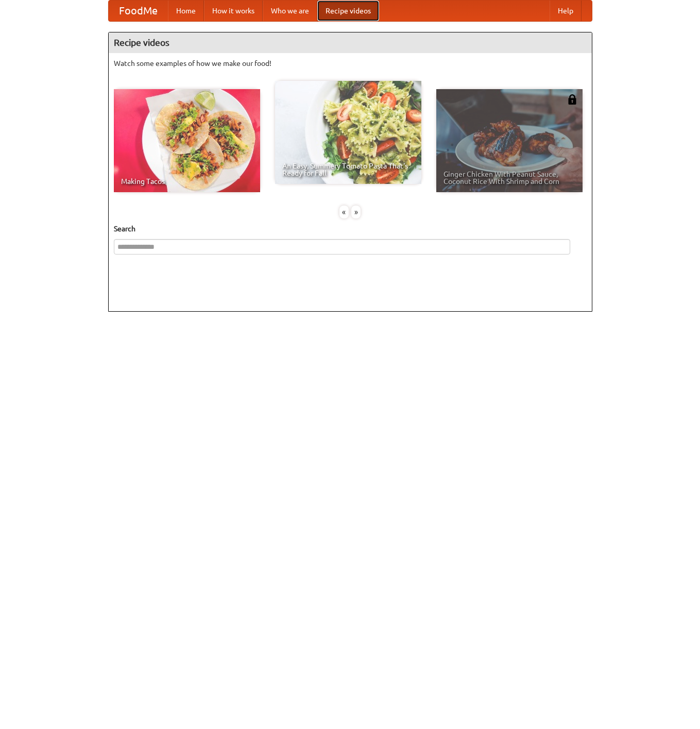 The height and width of the screenshot is (729, 700). What do you see at coordinates (187, 141) in the screenshot?
I see `a: Making Tacos` at bounding box center [187, 141].